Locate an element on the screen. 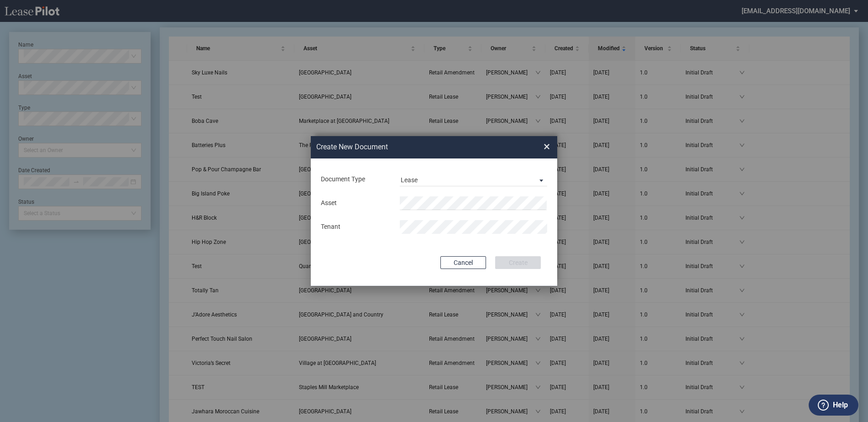  md-dialog: Create New ... is located at coordinates (434, 211).